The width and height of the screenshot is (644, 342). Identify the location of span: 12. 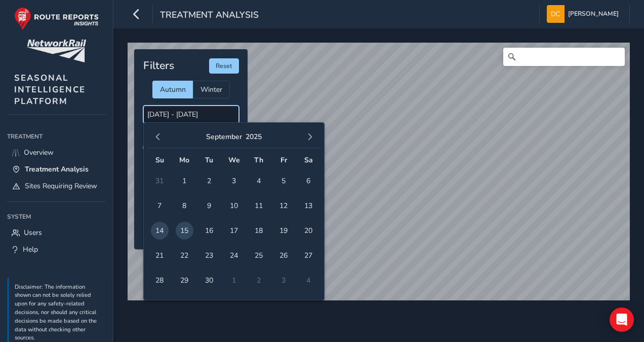
(284, 206).